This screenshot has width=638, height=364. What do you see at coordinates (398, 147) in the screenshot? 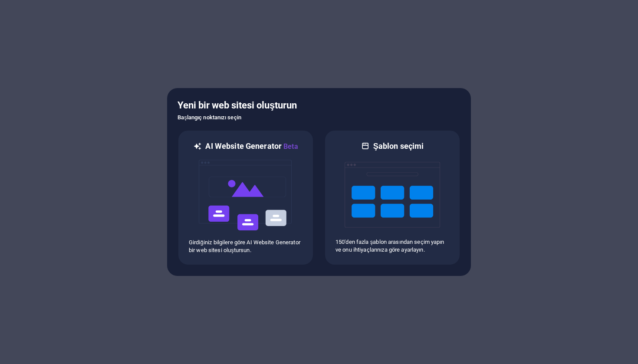
I see `h6: Şablon seçimi` at bounding box center [398, 147].